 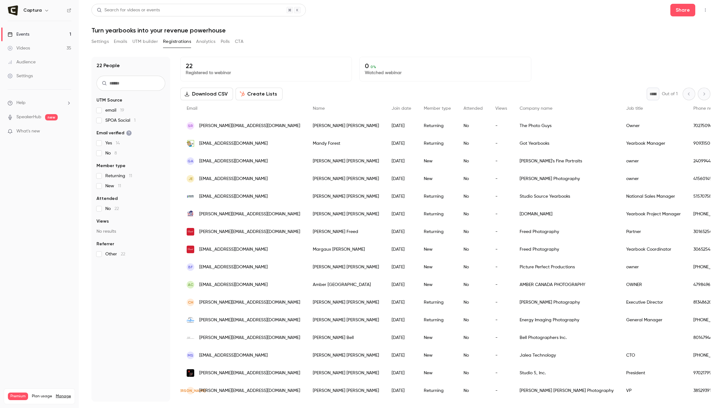 I want to click on p: No results, so click(x=131, y=231).